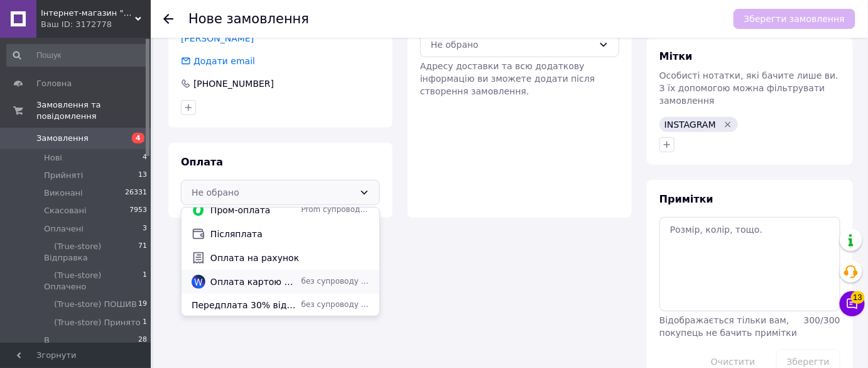  I want to click on span: Примітки, so click(687, 199).